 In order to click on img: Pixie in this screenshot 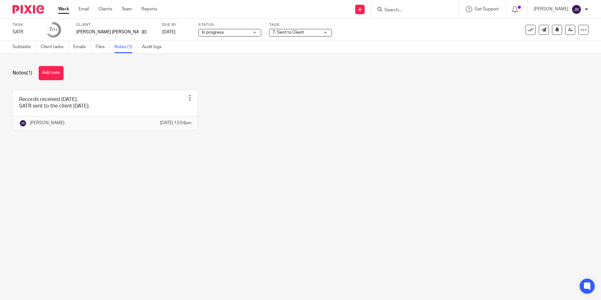, I will do `click(28, 9)`.